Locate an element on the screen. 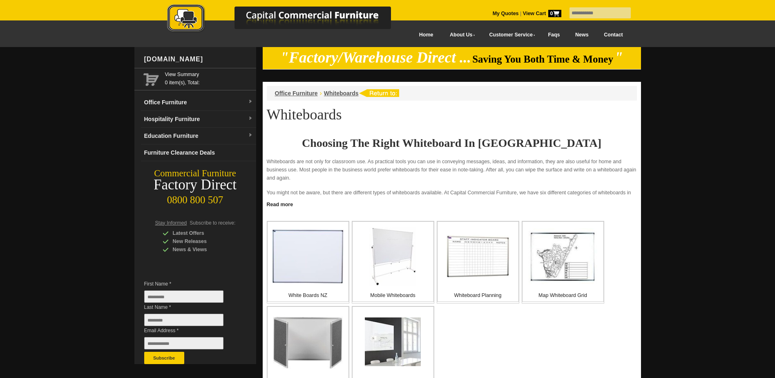 This screenshot has height=378, width=775. p: Whiteboards are not only for classroom use. As practical tools you can use in conveying messages,... is located at coordinates (452, 170).